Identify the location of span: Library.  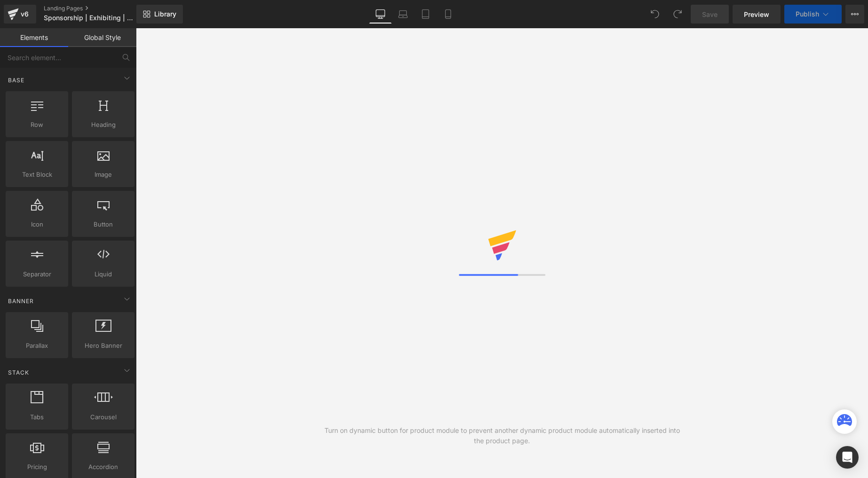
(166, 14).